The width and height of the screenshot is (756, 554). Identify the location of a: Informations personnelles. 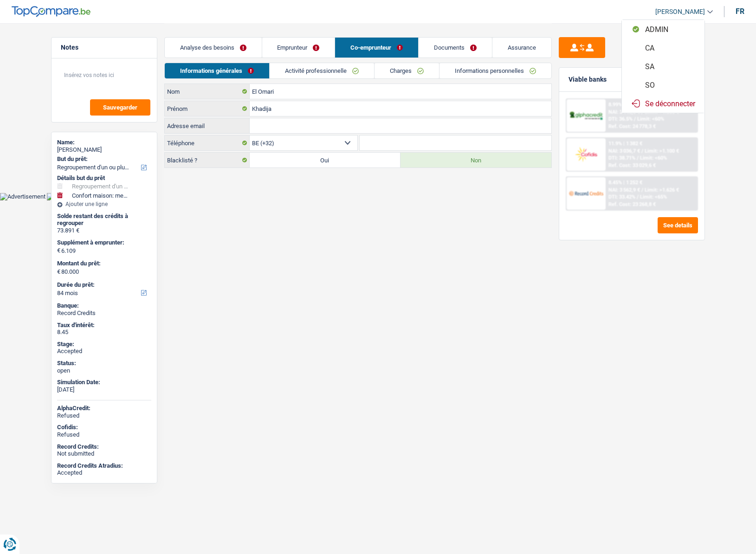
(495, 70).